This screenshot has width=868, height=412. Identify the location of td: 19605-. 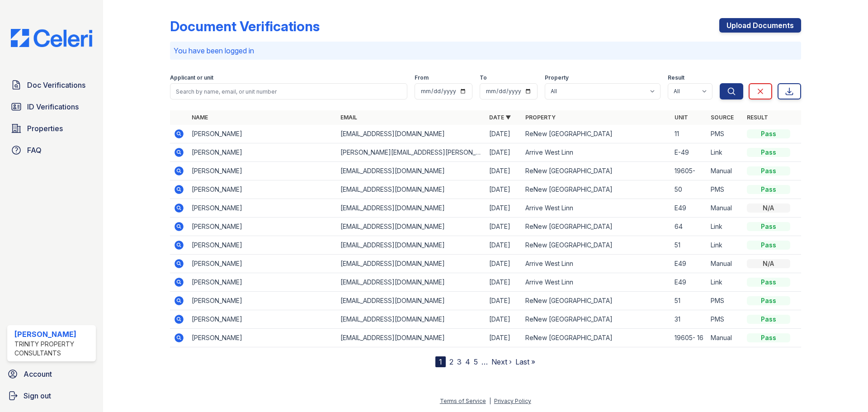
(689, 171).